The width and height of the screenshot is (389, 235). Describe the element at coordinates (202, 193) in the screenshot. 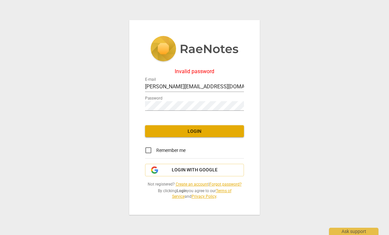

I see `a: Terms of Service` at that location.